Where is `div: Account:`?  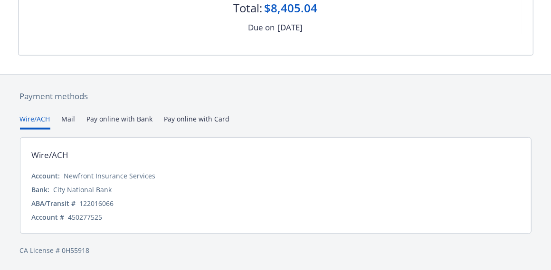
div: Account: is located at coordinates (46, 176).